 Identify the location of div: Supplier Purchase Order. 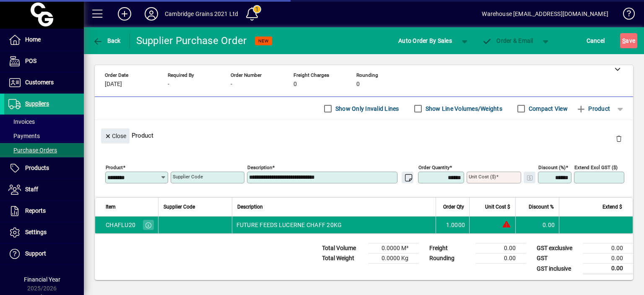
(191, 41).